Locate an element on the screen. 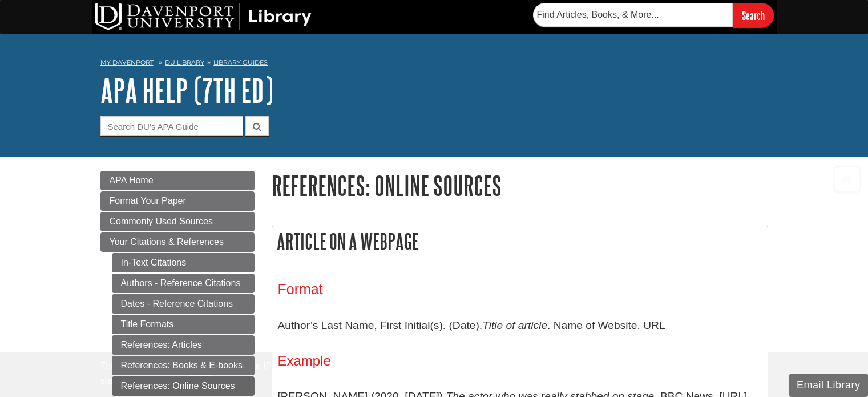 The image size is (868, 397). input: Find Articles, Books, & More... is located at coordinates (633, 15).